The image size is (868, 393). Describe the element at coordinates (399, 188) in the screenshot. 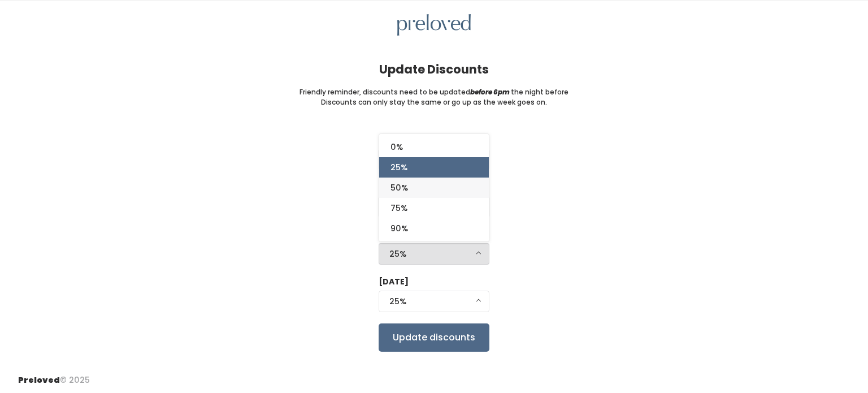

I see `span: 50%` at that location.